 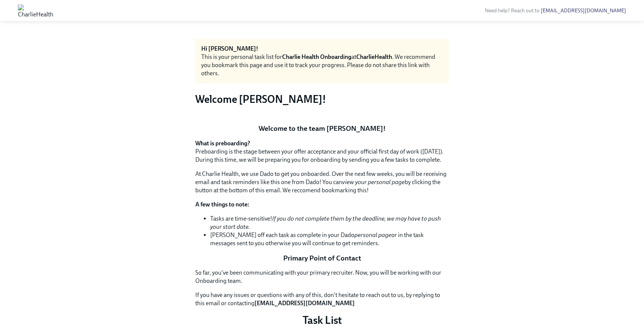 What do you see at coordinates (322, 65) in the screenshot?
I see `div: This is your personal task list for at . We recommend you bookmark this page and use it to track ...` at bounding box center [322, 65].